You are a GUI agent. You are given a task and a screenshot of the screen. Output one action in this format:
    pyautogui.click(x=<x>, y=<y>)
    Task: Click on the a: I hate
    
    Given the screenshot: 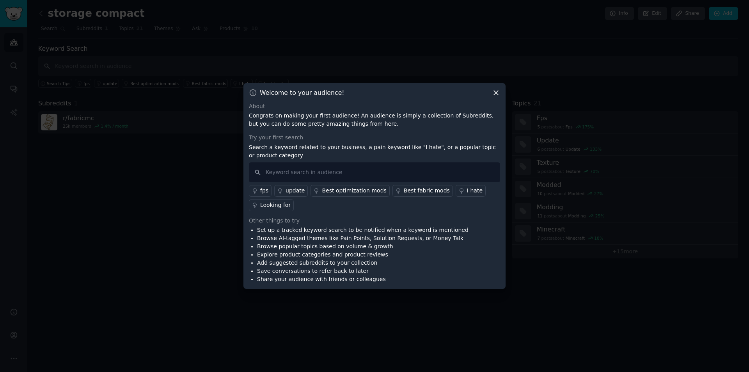 What is the action you would take?
    pyautogui.click(x=470, y=191)
    